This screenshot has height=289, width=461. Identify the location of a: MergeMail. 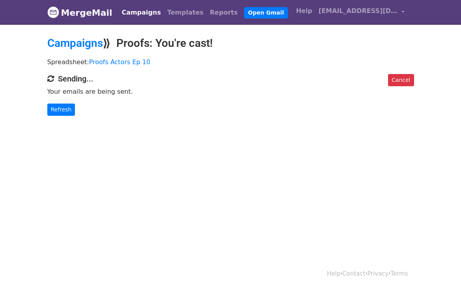
(80, 13).